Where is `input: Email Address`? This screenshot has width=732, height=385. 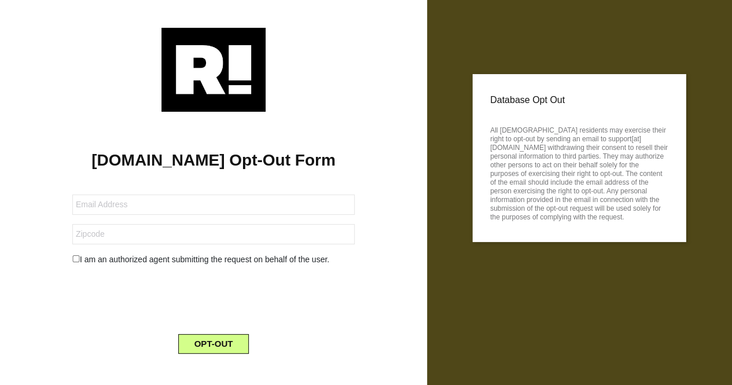 input: Email Address is located at coordinates (214, 204).